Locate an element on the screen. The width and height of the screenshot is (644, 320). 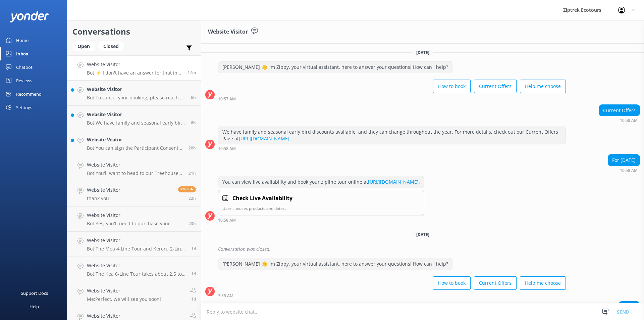
div: Support Docs is located at coordinates (34, 293).